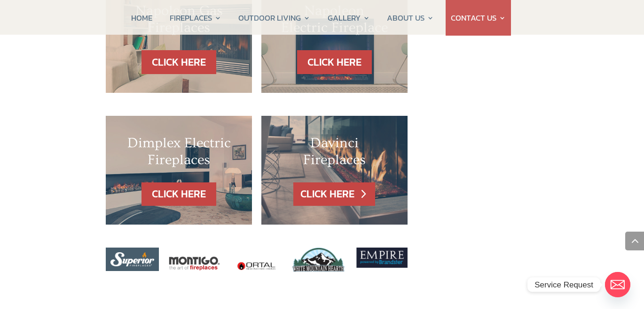 The height and width of the screenshot is (309, 644). Describe the element at coordinates (178, 154) in the screenshot. I see `h2: Dimplex Electric Fireplaces` at that location.